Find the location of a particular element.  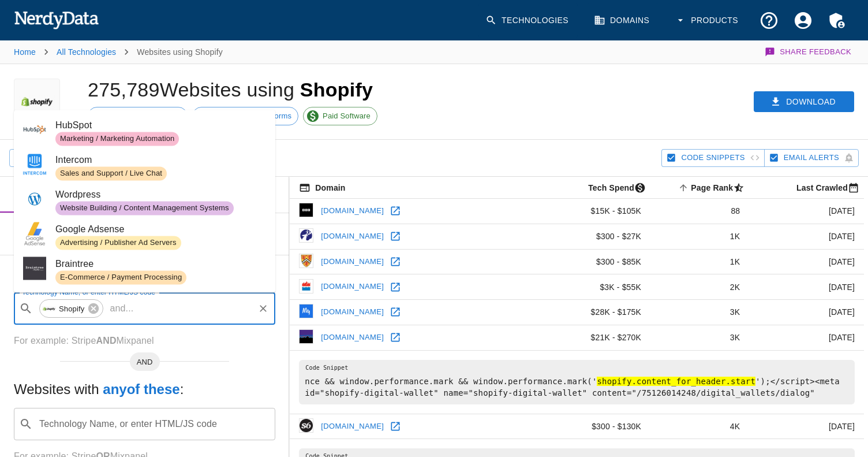

img: Shopify logo is located at coordinates (37, 102).